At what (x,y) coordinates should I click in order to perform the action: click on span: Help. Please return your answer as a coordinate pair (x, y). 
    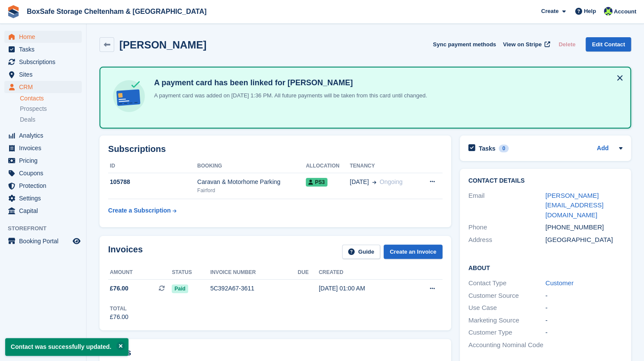
    Looking at the image, I should click on (590, 11).